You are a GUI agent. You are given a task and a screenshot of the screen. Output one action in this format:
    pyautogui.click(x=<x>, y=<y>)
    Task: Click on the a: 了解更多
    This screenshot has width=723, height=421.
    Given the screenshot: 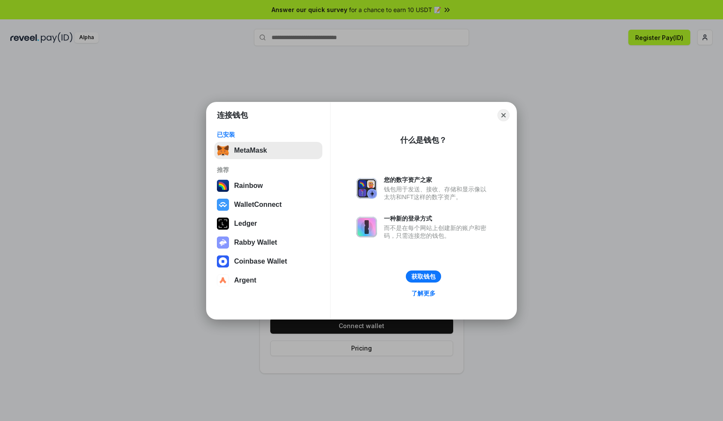 What is the action you would take?
    pyautogui.click(x=423, y=293)
    